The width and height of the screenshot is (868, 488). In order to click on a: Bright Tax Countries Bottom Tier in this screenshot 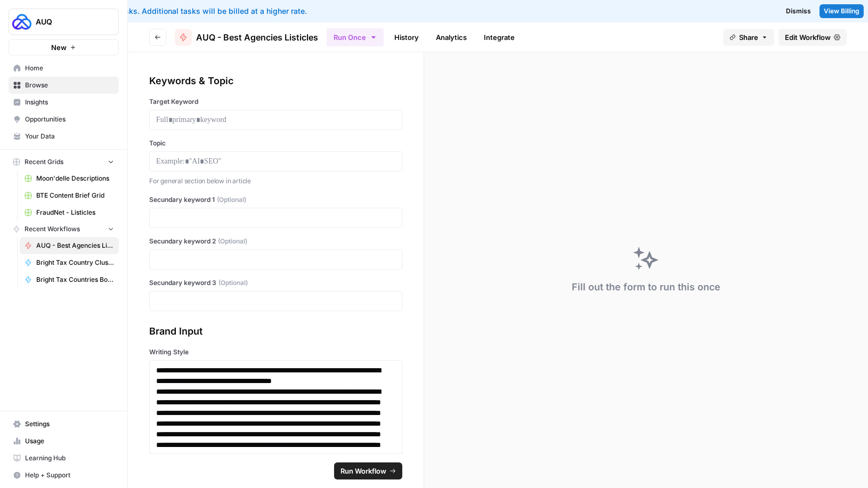, I will do `click(70, 279)`.